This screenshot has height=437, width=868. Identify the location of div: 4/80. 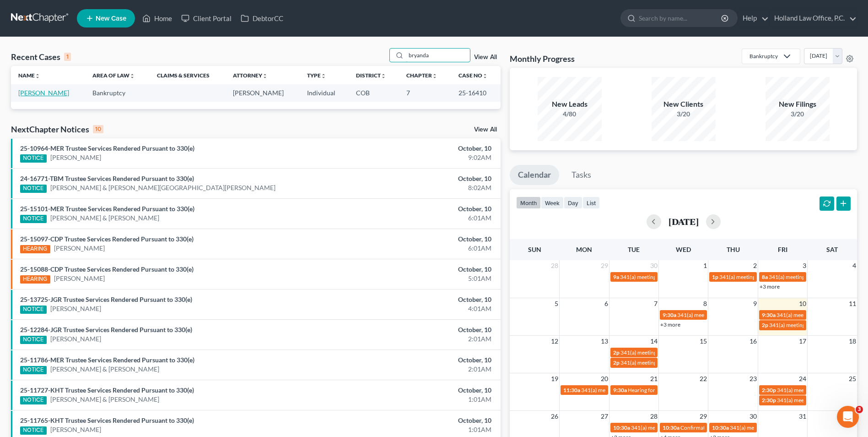
(570, 114).